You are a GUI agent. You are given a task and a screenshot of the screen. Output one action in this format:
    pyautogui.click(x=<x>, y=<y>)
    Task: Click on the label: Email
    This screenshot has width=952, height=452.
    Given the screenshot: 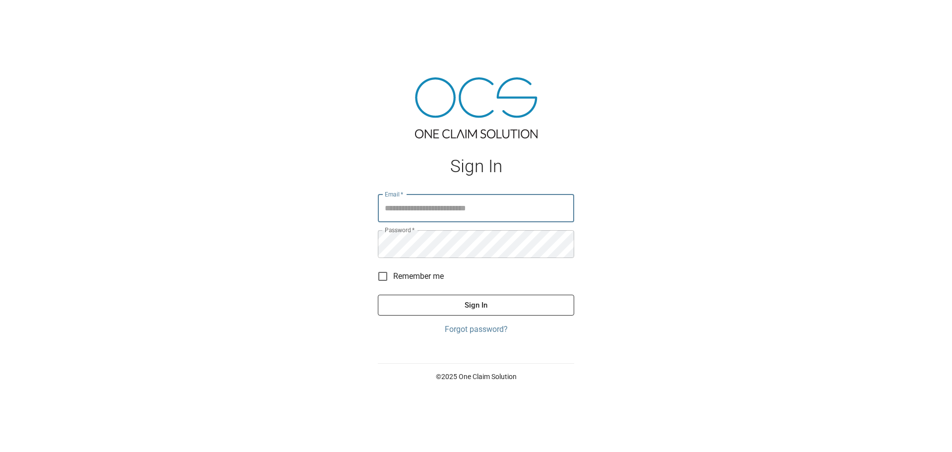 What is the action you would take?
    pyautogui.click(x=394, y=194)
    